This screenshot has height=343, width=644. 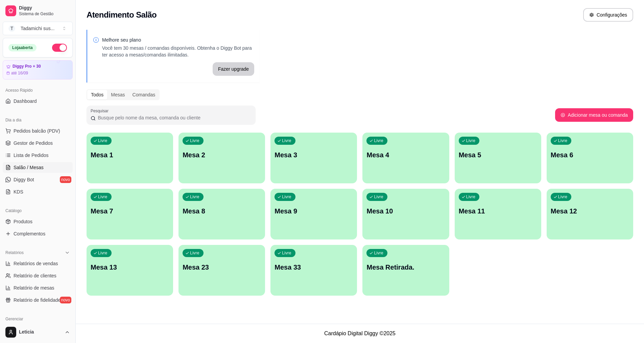 I want to click on a: Diggy Botnovo, so click(x=38, y=179).